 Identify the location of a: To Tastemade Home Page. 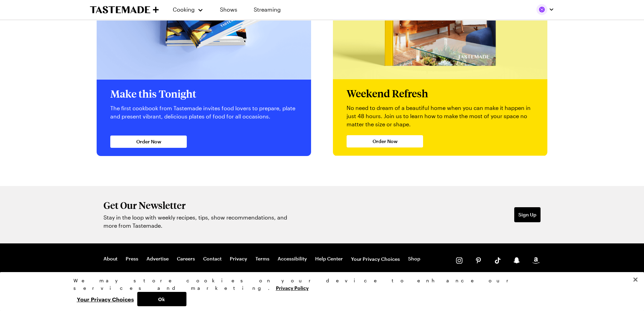
(124, 10).